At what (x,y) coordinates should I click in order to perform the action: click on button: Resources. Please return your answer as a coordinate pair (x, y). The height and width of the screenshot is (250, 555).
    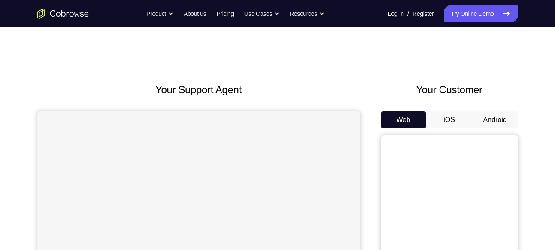
    Looking at the image, I should click on (307, 14).